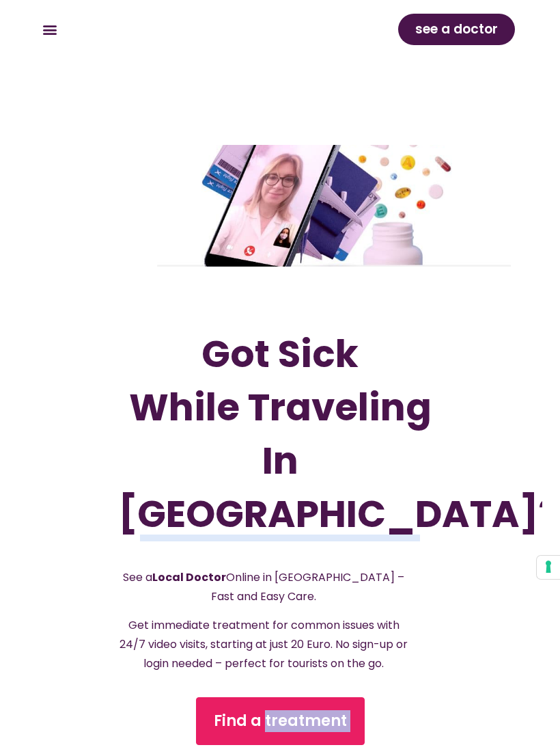 The width and height of the screenshot is (560, 756). Describe the element at coordinates (264, 644) in the screenshot. I see `span: Get immediate treatment for common issues with 24/7 video visits, starting at just 20 Euro. No si...` at that location.